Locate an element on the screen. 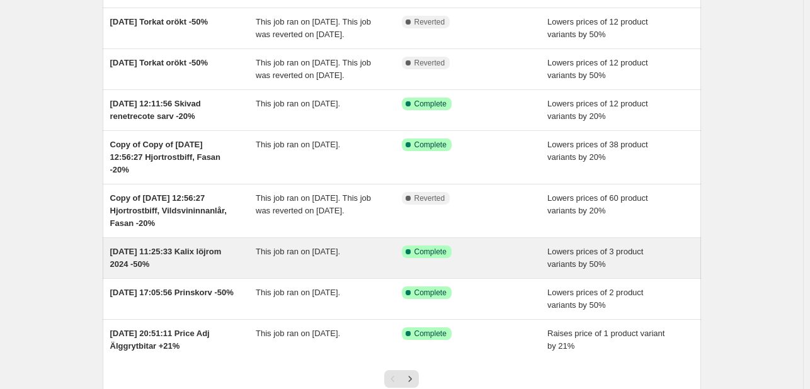 The image size is (810, 389). span: Raises price of 1 product variant by 21% is located at coordinates (606, 340).